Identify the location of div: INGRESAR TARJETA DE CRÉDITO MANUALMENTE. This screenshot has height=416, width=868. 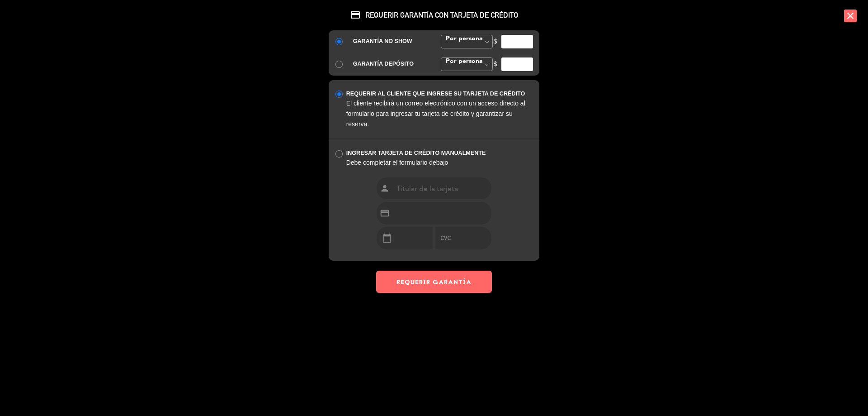
(439, 153).